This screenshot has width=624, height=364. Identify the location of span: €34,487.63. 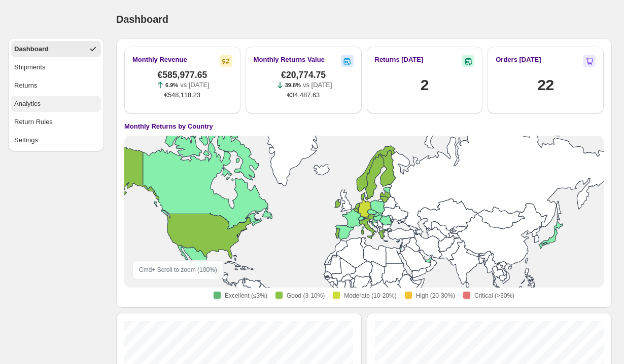
(303, 95).